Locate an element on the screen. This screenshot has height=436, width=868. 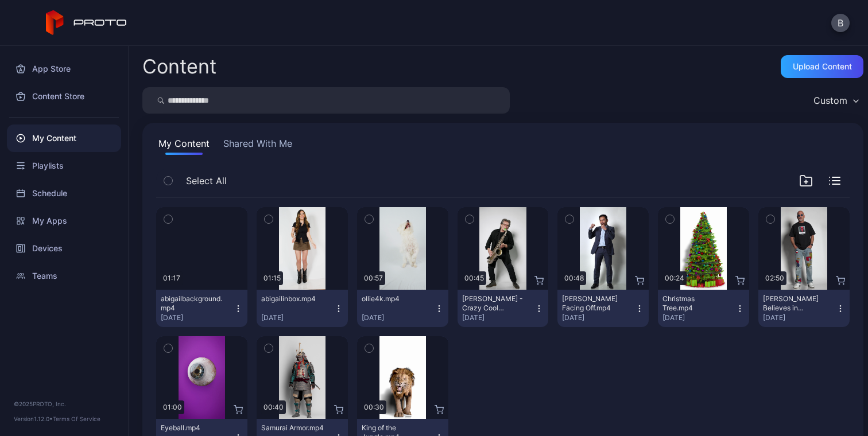
a: Teams is located at coordinates (63, 276).